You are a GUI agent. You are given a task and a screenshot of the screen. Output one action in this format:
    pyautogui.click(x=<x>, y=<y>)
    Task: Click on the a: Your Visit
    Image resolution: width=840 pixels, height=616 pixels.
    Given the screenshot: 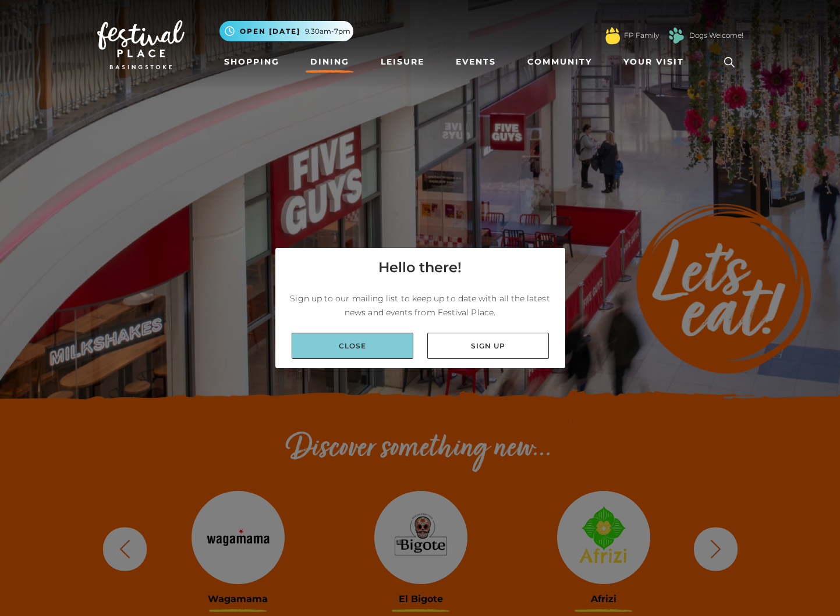 What is the action you would take?
    pyautogui.click(x=657, y=62)
    